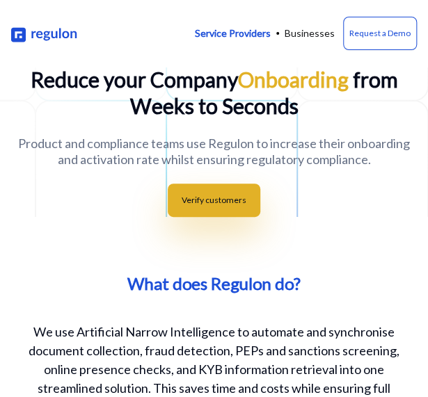  I want to click on a: Request a Demo, so click(380, 33).